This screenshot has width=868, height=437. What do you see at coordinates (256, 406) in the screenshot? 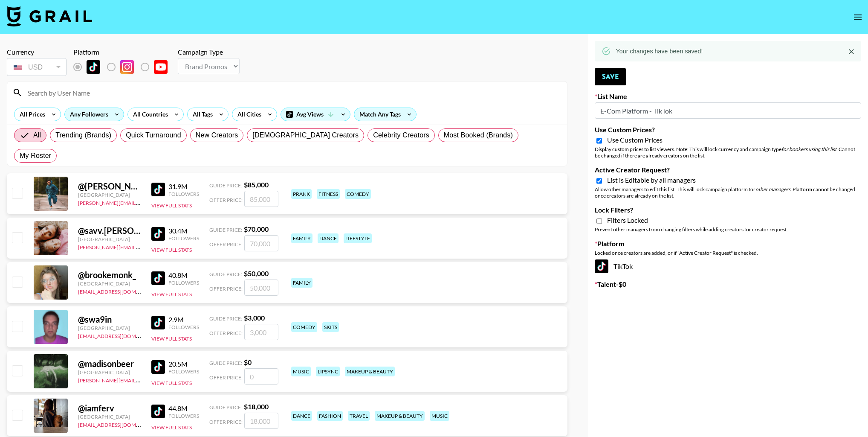
I see `strong: $ 18,000` at bounding box center [256, 406].